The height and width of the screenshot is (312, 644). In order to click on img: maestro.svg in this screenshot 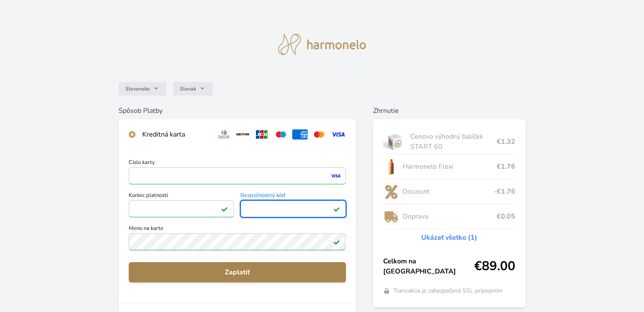, I will do `click(281, 135)`.